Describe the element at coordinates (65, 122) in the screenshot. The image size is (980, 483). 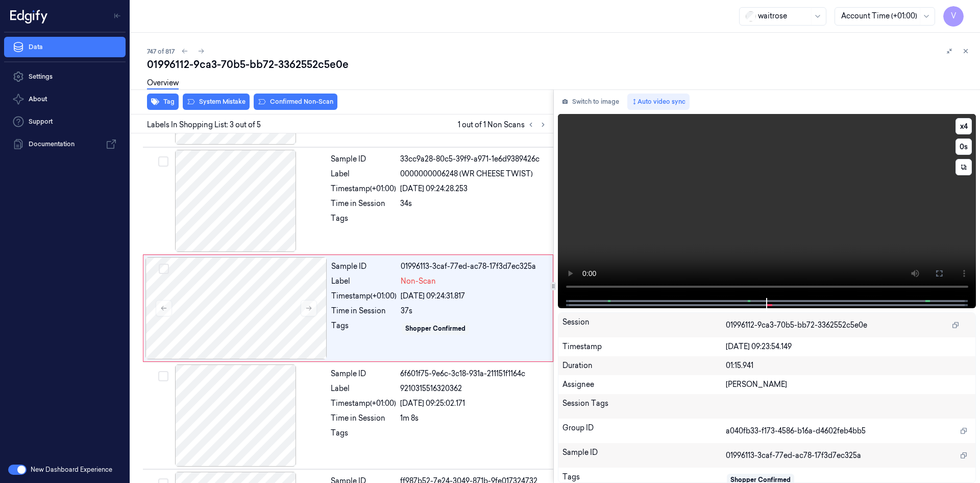
I see `a: Support` at that location.